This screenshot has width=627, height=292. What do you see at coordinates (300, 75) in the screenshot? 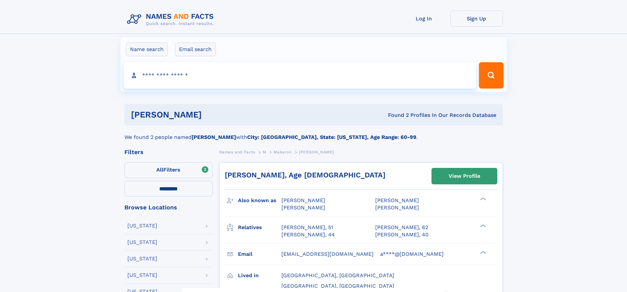
I see `input: search input` at bounding box center [300, 75].